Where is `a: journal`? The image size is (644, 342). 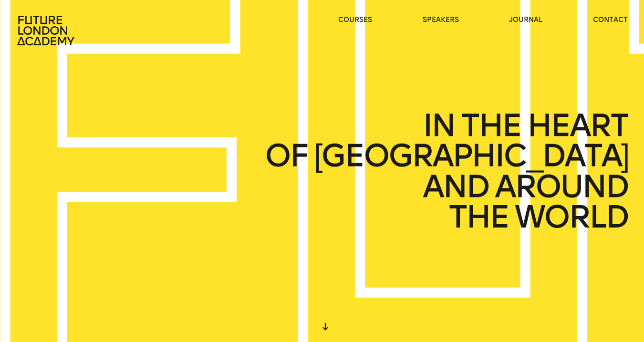
a: journal is located at coordinates (526, 20).